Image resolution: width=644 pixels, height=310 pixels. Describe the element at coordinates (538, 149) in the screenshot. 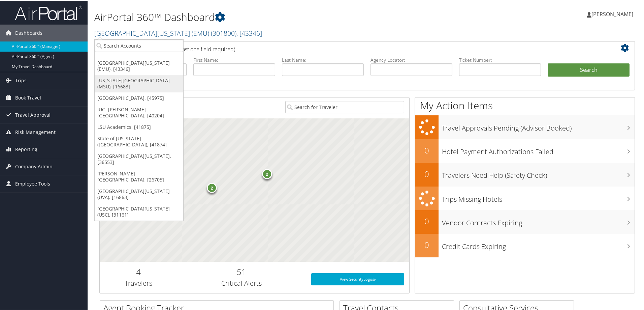

I see `h3: Hotel Payment Authorizations Failed` at that location.